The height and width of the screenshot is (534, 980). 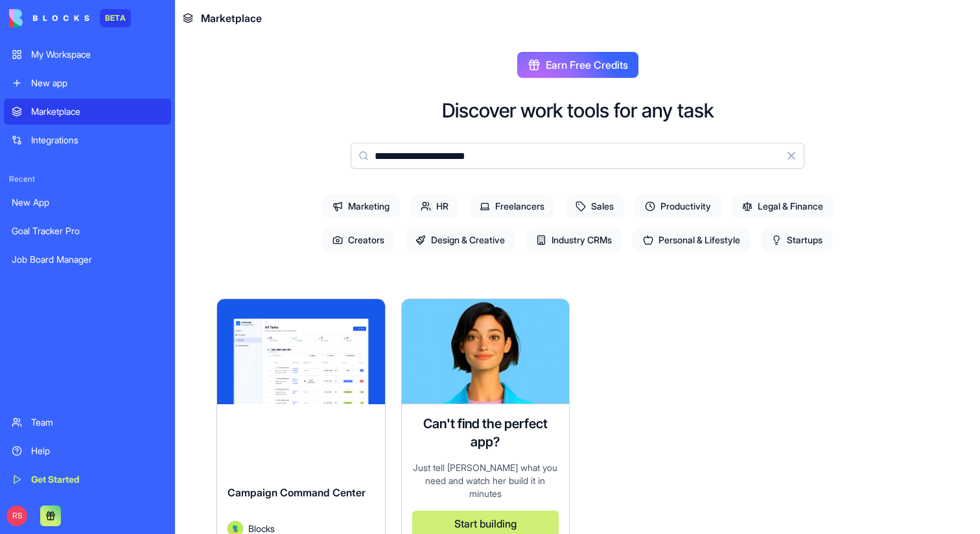 What do you see at coordinates (361, 207) in the screenshot?
I see `span: Marketing` at bounding box center [361, 207].